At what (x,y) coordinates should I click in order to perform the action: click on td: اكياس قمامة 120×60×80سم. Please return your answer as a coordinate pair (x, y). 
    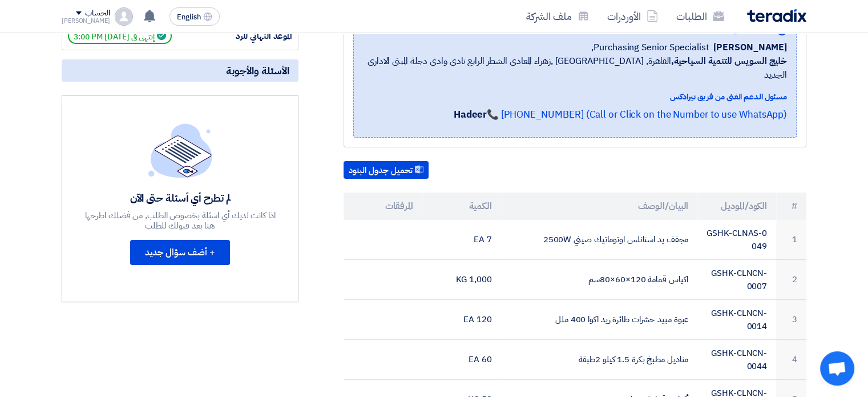
    Looking at the image, I should click on (599, 280).